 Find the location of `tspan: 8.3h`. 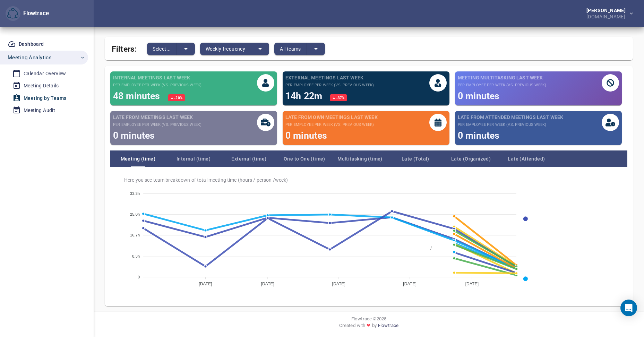

tspan: 8.3h is located at coordinates (136, 256).